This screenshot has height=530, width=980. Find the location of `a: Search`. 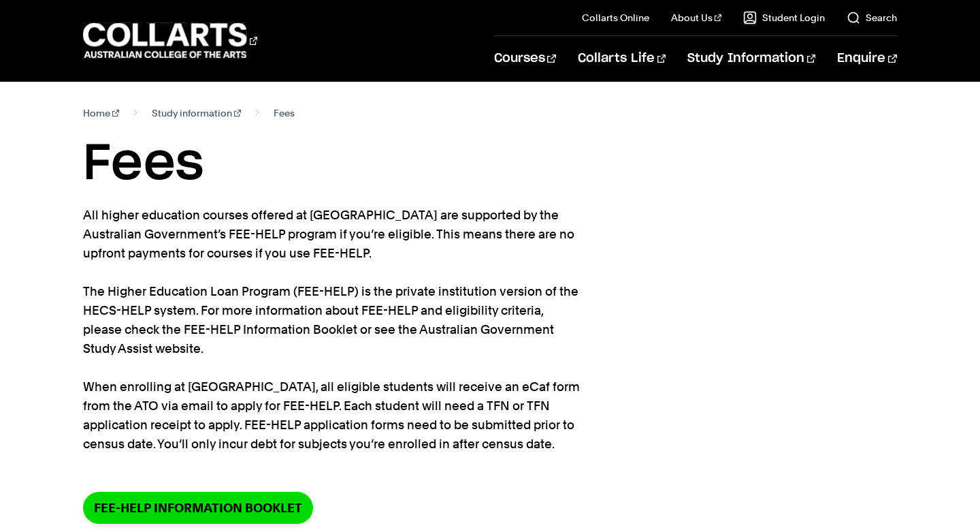

a: Search is located at coordinates (872, 18).